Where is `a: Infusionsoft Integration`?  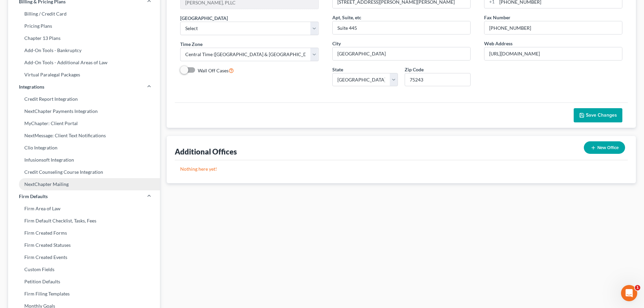
a: Infusionsoft Integration is located at coordinates (84, 160).